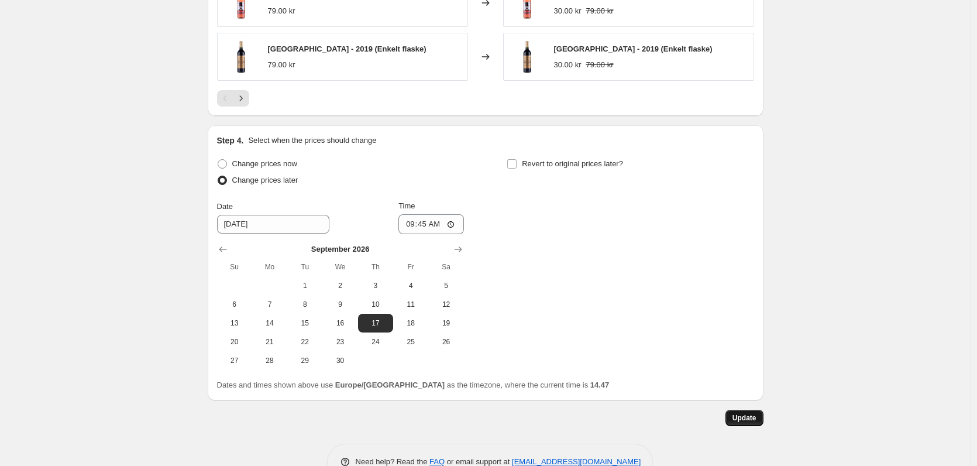 The width and height of the screenshot is (977, 466). I want to click on button: Thursday September 10 2026, so click(376, 304).